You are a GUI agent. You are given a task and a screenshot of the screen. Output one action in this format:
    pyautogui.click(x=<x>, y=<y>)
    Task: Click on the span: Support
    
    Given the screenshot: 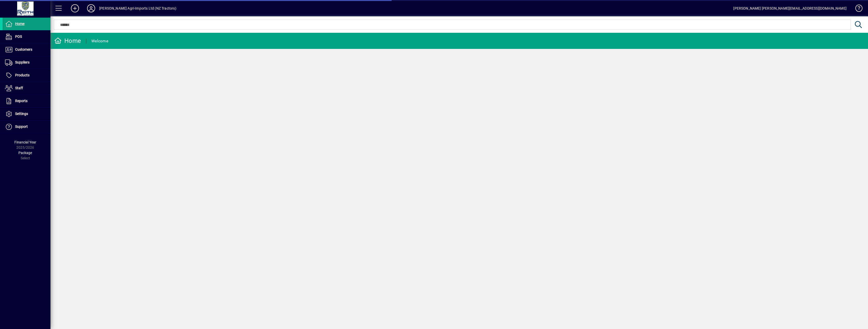 What is the action you would take?
    pyautogui.click(x=21, y=126)
    